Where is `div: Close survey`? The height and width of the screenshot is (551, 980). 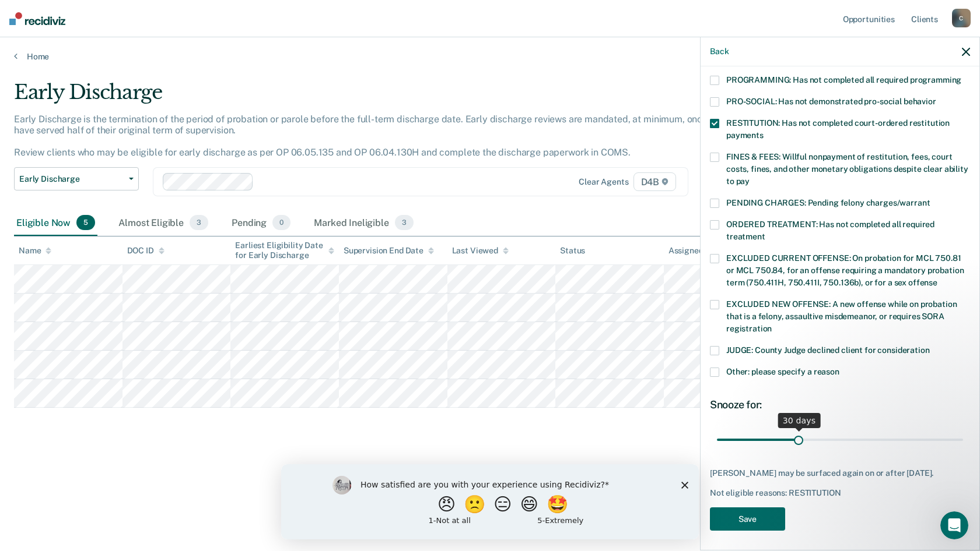 div: Close survey is located at coordinates (404, 21).